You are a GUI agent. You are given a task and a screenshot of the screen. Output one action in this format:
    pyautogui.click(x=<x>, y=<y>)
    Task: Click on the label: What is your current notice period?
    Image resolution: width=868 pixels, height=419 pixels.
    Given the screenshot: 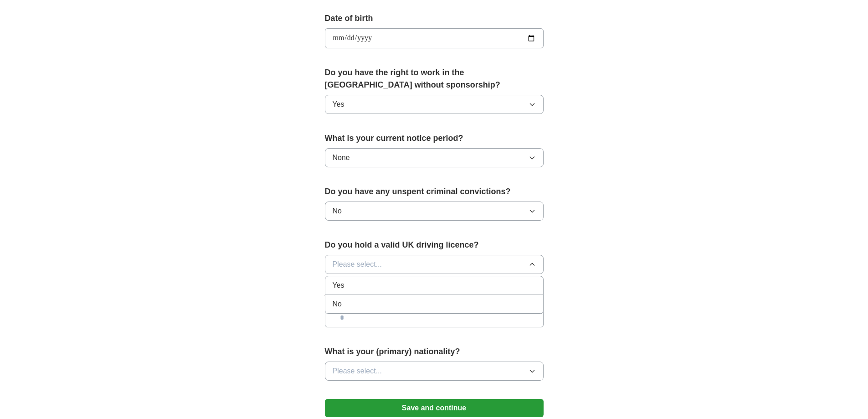 What is the action you would take?
    pyautogui.click(x=435, y=138)
    